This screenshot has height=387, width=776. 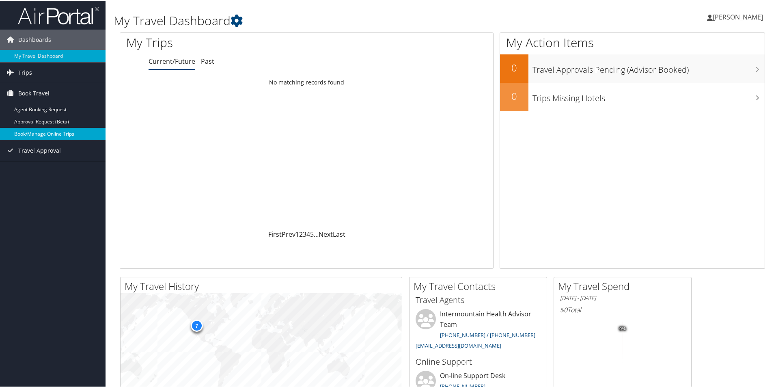 What do you see at coordinates (34, 39) in the screenshot?
I see `span: Dashboards` at bounding box center [34, 39].